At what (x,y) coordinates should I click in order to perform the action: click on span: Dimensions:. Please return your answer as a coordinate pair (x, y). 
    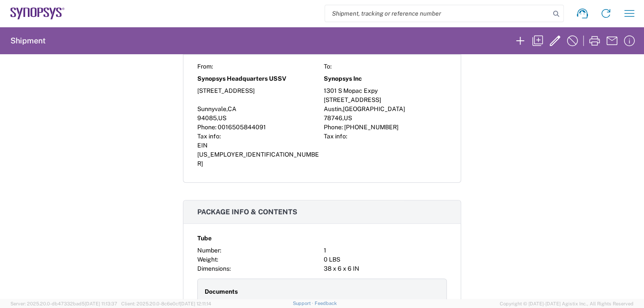
    Looking at the image, I should click on (214, 269).